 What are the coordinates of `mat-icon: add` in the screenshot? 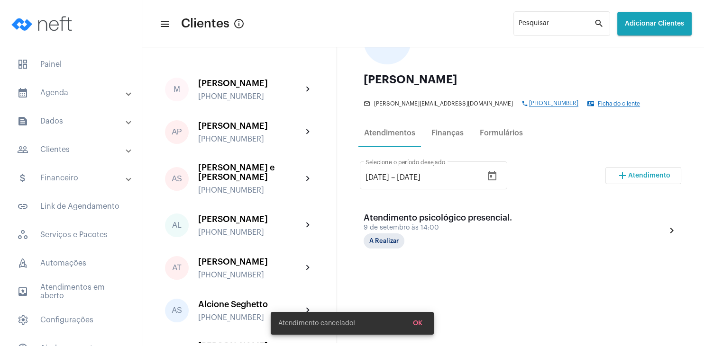 It's located at (622, 176).